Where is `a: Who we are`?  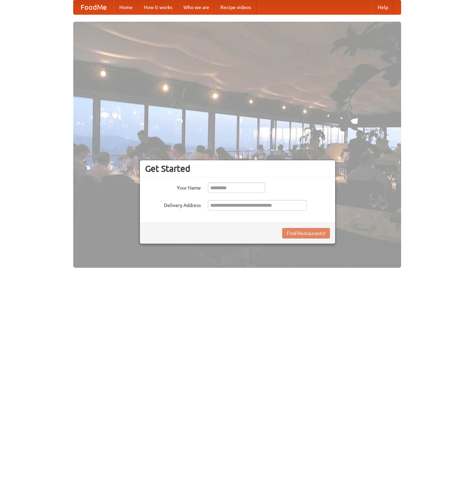
a: Who we are is located at coordinates (196, 7).